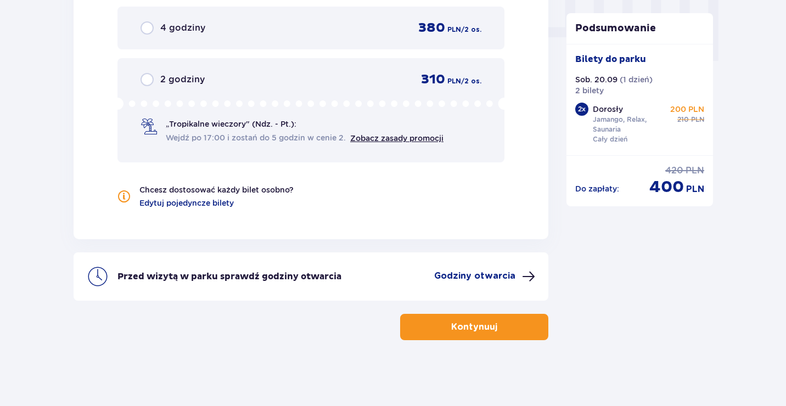  I want to click on p: 380, so click(431, 28).